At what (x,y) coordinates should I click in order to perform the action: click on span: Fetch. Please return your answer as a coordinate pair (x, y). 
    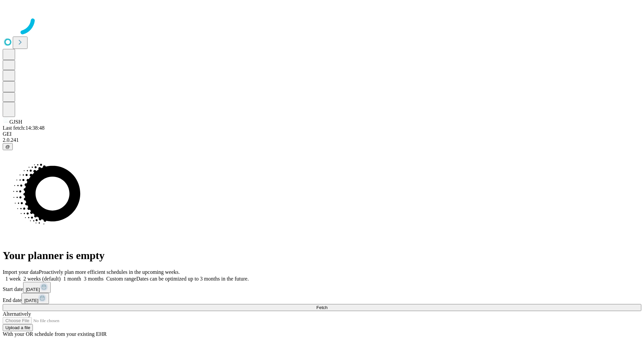
    Looking at the image, I should click on (322, 308).